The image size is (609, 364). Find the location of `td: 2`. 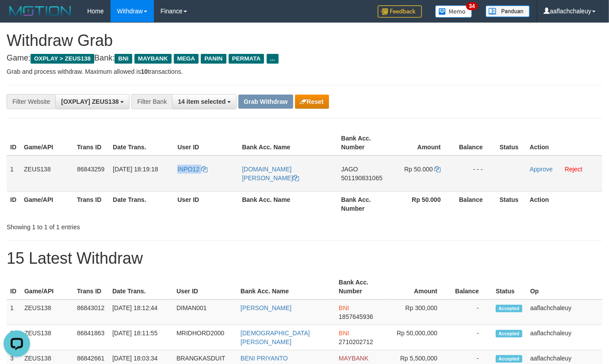

td: 2 is located at coordinates (14, 338).